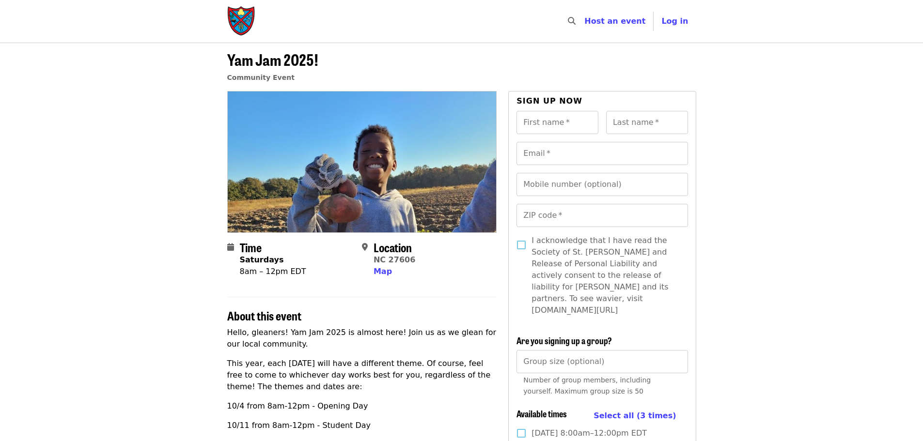 Image resolution: width=923 pixels, height=441 pixels. Describe the element at coordinates (362, 162) in the screenshot. I see `img: Yam Jam 2025! organized by Society of St. Andrew` at that location.